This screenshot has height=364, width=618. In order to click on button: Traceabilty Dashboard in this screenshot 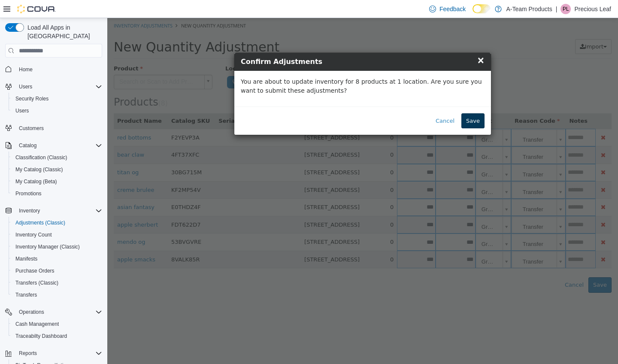, I will do `click(57, 336)`.